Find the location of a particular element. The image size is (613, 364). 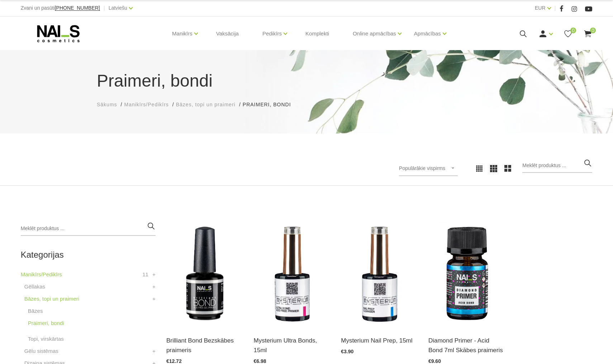

div: Zvani un pasūti is located at coordinates (60, 8).